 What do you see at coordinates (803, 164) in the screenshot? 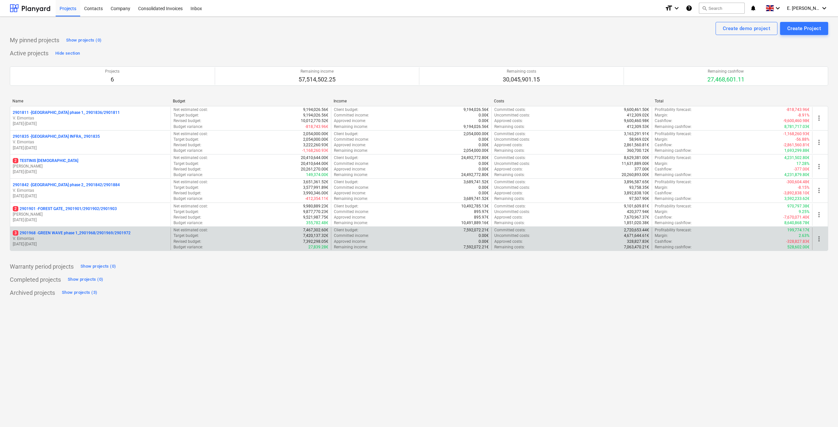
I see `p: 17.28%` at bounding box center [803, 164].